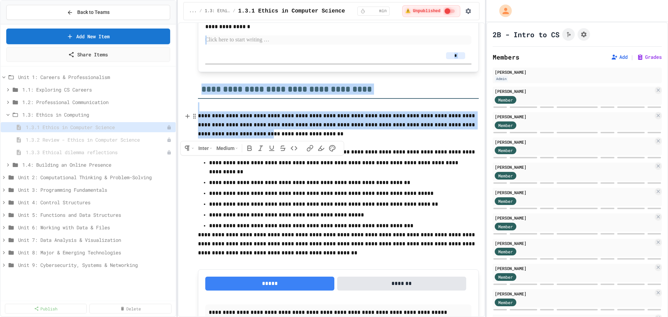 This screenshot has width=668, height=317. I want to click on span: 1.1: Exploring CS Careers, so click(97, 89).